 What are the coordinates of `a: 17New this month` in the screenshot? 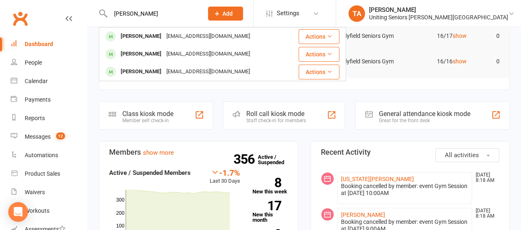 It's located at (270, 212).